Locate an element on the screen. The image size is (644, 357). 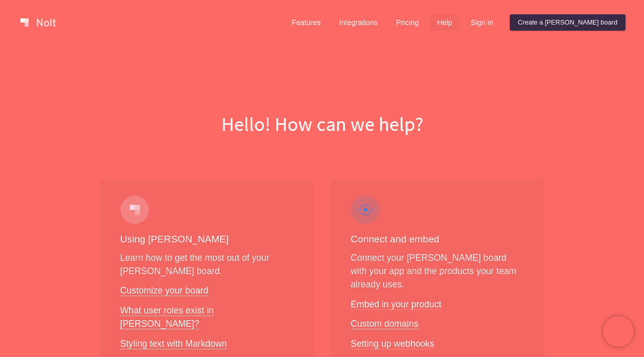
h1: Hello! How can we help? is located at coordinates (321, 125).